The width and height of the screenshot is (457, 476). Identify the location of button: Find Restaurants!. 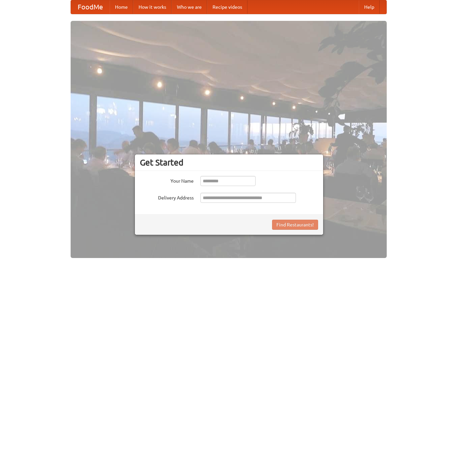
(295, 225).